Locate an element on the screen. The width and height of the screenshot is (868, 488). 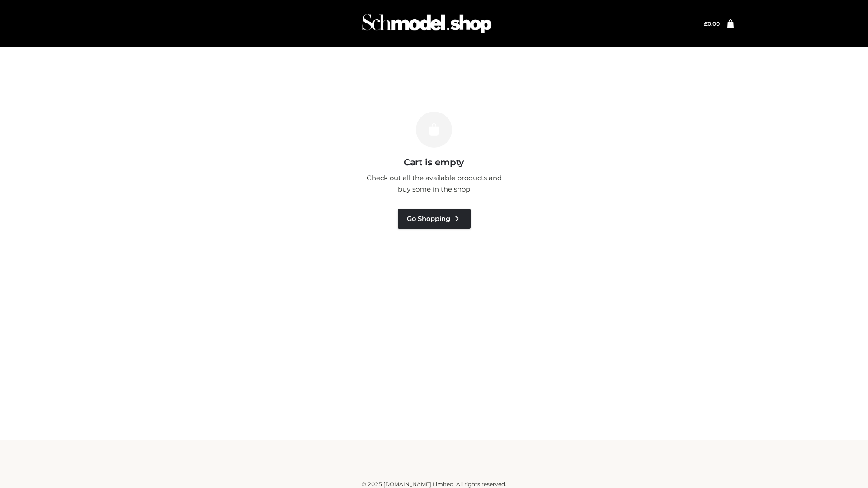
h3: Cart is empty is located at coordinates (434, 162).